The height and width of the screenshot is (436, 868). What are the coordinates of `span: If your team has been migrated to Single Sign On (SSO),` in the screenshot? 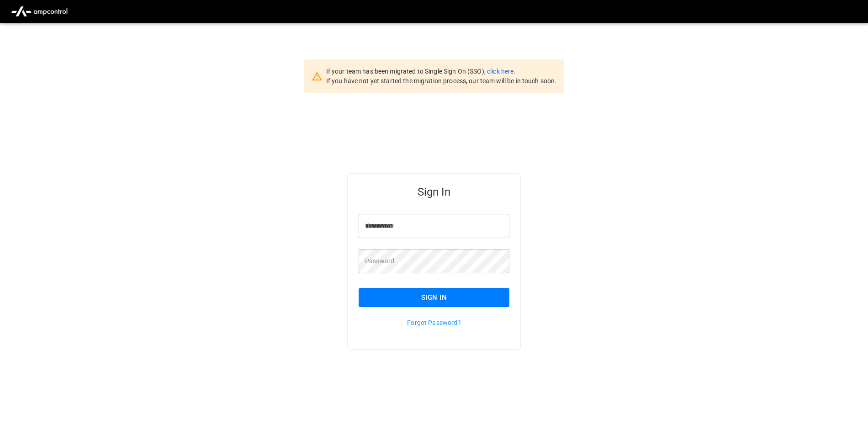 It's located at (407, 71).